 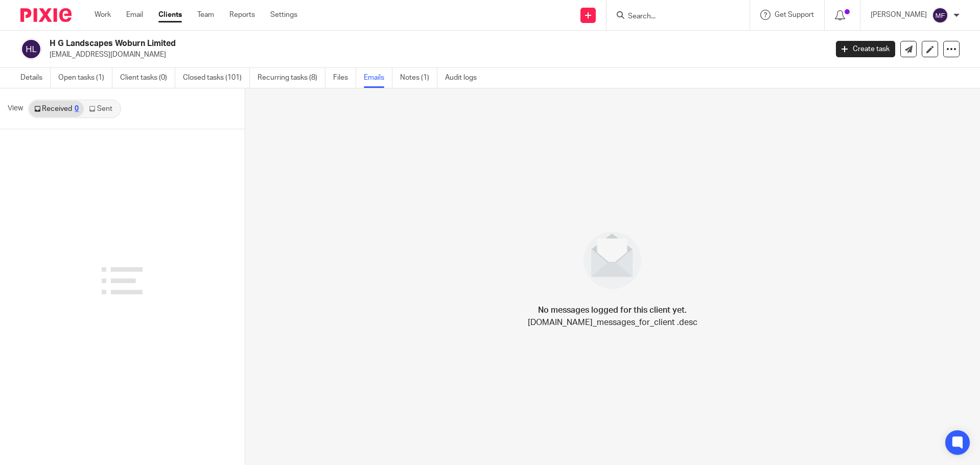 I want to click on a: Sent, so click(x=102, y=108).